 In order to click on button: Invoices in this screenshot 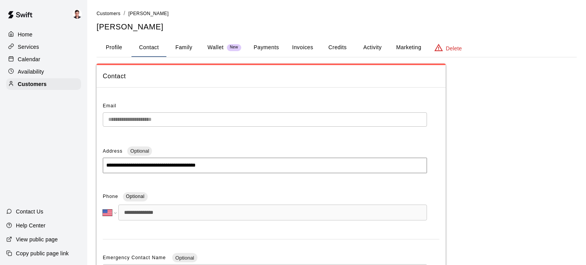, I will do `click(302, 48)`.